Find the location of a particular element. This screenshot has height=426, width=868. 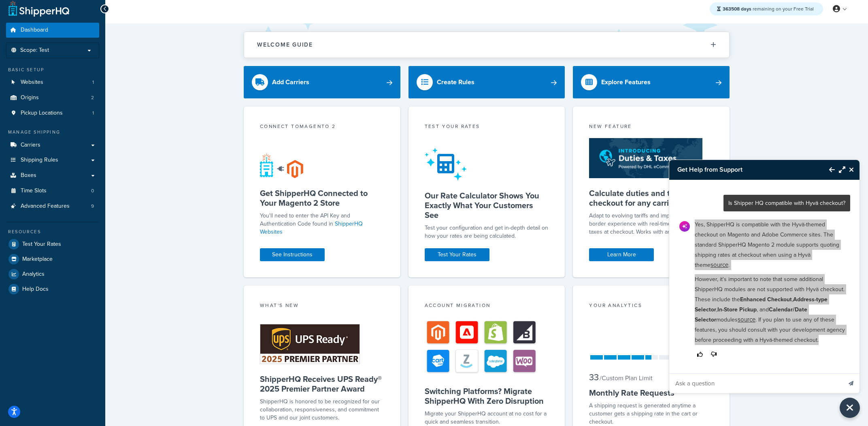

h2: Welcome Guide is located at coordinates (285, 44).